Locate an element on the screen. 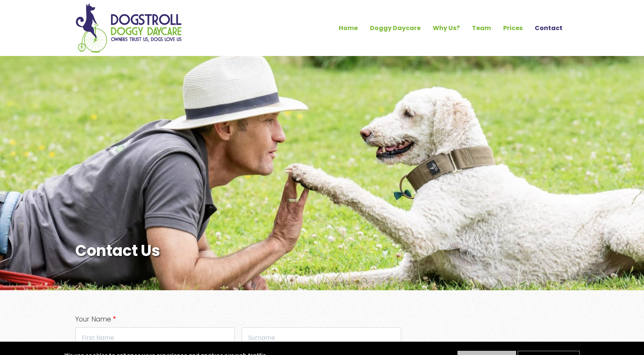  img: Home is located at coordinates (129, 28).